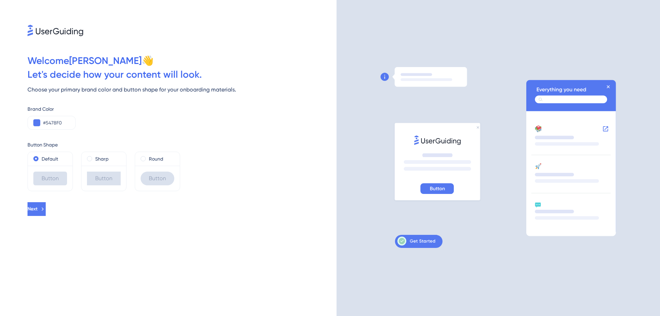  What do you see at coordinates (102, 159) in the screenshot?
I see `label: Sharp` at bounding box center [102, 159].